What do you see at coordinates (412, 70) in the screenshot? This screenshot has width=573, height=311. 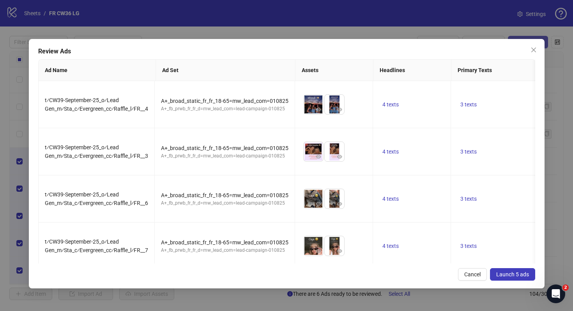 I see `th: Headlines` at bounding box center [412, 70].